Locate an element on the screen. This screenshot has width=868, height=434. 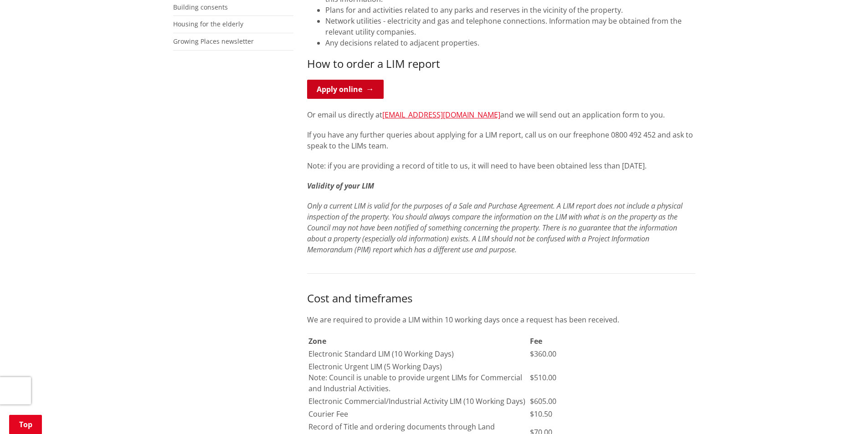
li: Plans for and activities related to any parks and reserves in the vicinity of the property. is located at coordinates (510, 10).